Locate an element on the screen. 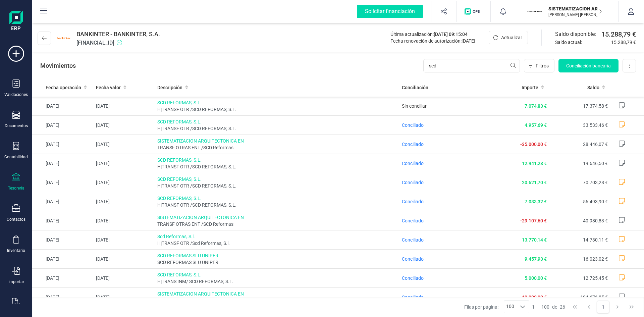 The width and height of the screenshot is (644, 317). button: Page 1 is located at coordinates (603, 307).